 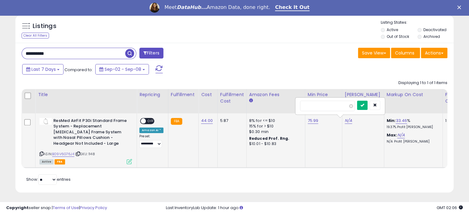 What do you see at coordinates (450, 208) in the screenshot?
I see `span: 2025-09-16 02:06 GMT` at bounding box center [450, 208].